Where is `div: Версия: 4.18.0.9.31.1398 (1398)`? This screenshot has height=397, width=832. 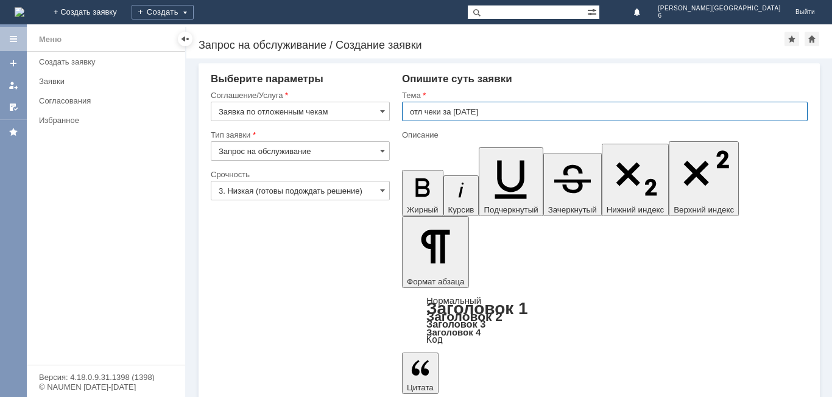
div: Версия: 4.18.0.9.31.1398 (1398) is located at coordinates (106, 377).